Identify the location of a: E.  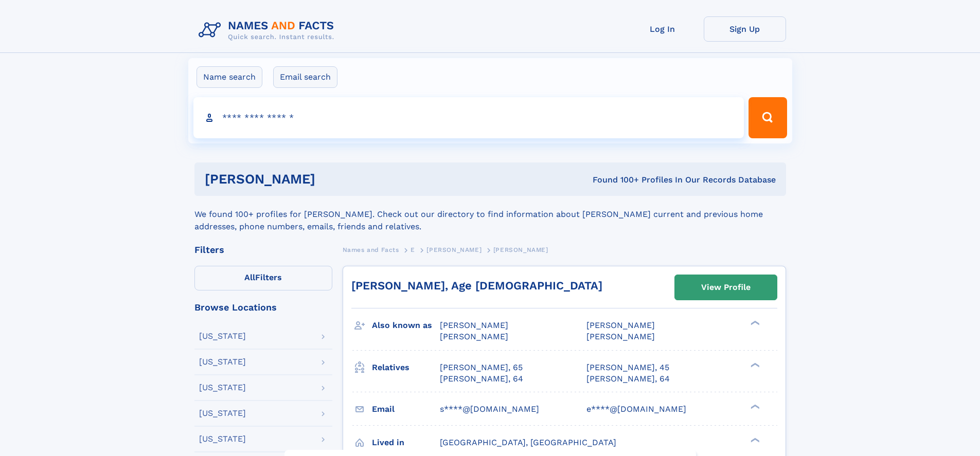
(413, 250).